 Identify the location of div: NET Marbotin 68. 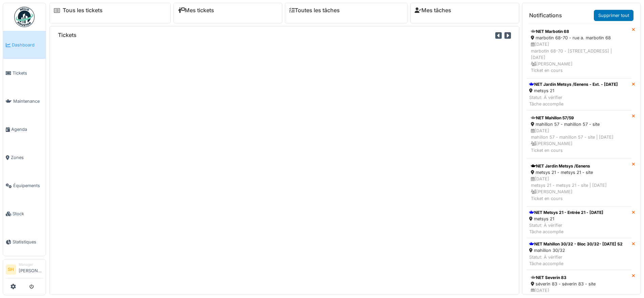
(578, 31).